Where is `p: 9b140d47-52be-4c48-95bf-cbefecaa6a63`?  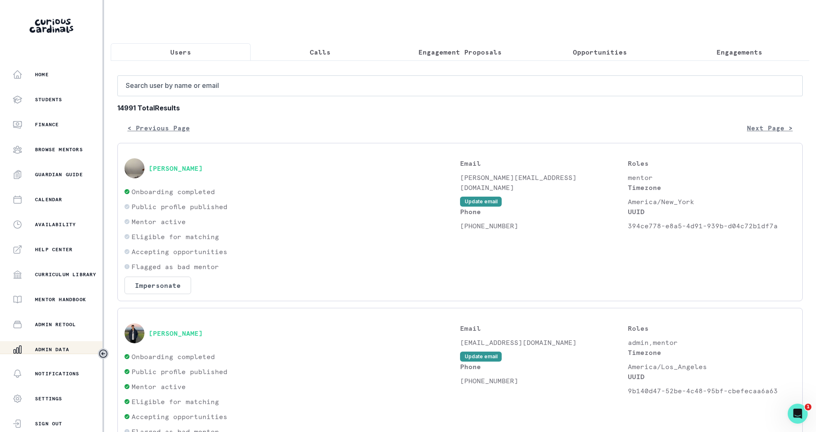
p: 9b140d47-52be-4c48-95bf-cbefecaa6a63 is located at coordinates (712, 391).